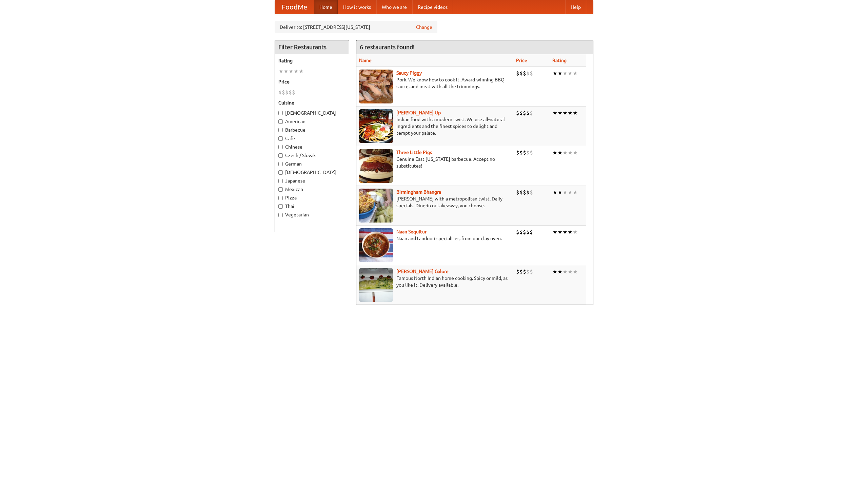 This screenshot has height=480, width=868. I want to click on input: Vegetarian, so click(280, 215).